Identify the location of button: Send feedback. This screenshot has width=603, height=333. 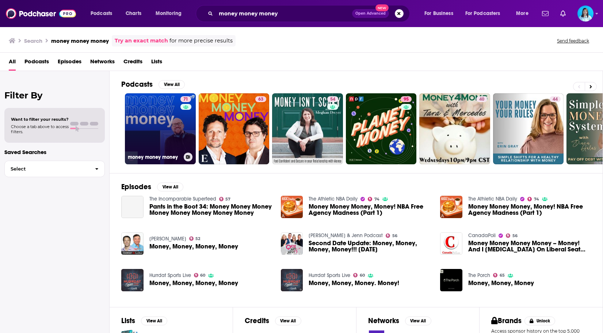
(573, 41).